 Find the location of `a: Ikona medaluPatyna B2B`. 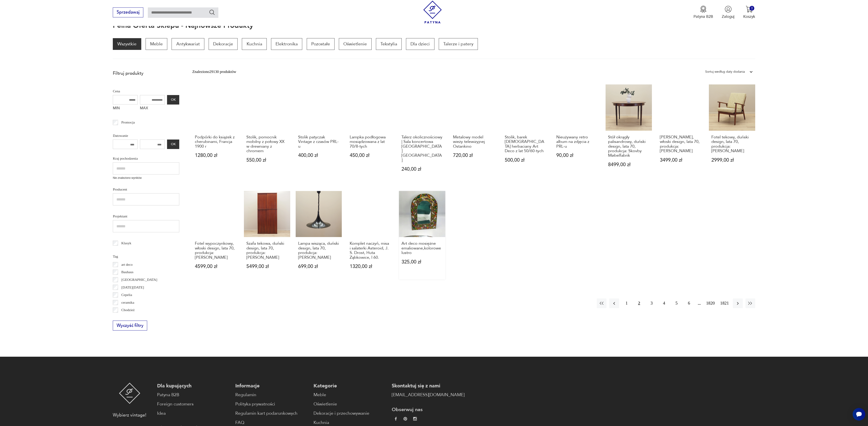

a: Ikona medaluPatyna B2B is located at coordinates (703, 13).